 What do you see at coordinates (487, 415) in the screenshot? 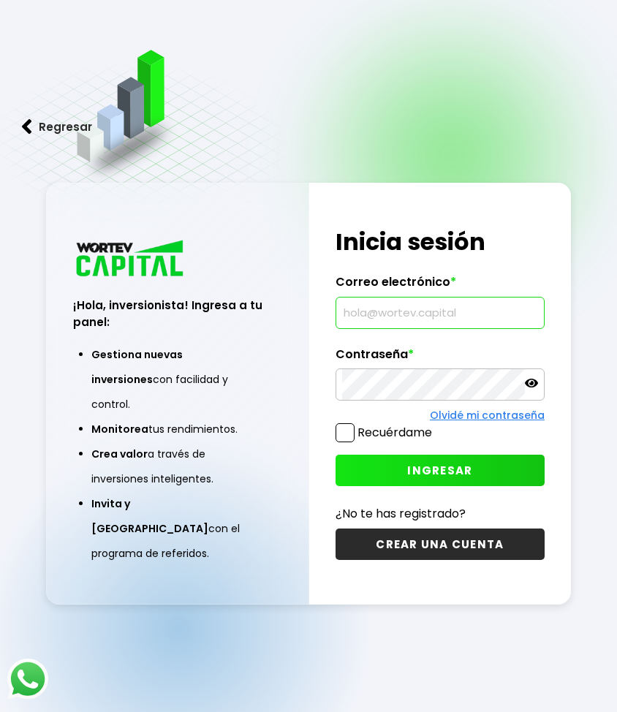
I see `a: Olvidé mi contraseña` at bounding box center [487, 415].